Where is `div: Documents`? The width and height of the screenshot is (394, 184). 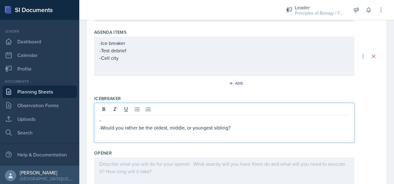 div: Documents is located at coordinates (40, 82).